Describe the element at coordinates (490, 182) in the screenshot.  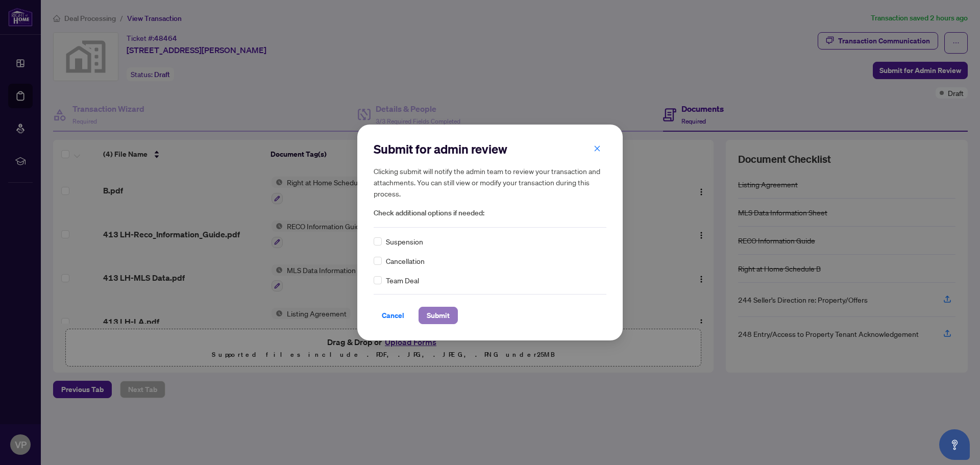
I see `h5: Clicking submit will notify the admin team to review your transaction and attachments. You can st...` at that location.